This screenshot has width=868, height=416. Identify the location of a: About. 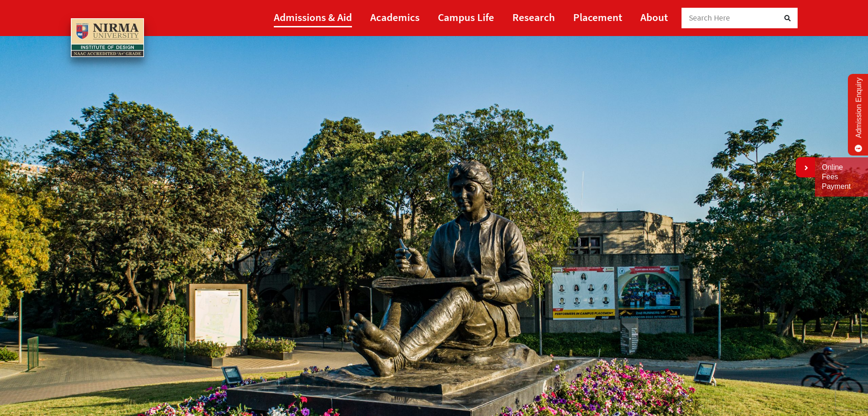
(654, 17).